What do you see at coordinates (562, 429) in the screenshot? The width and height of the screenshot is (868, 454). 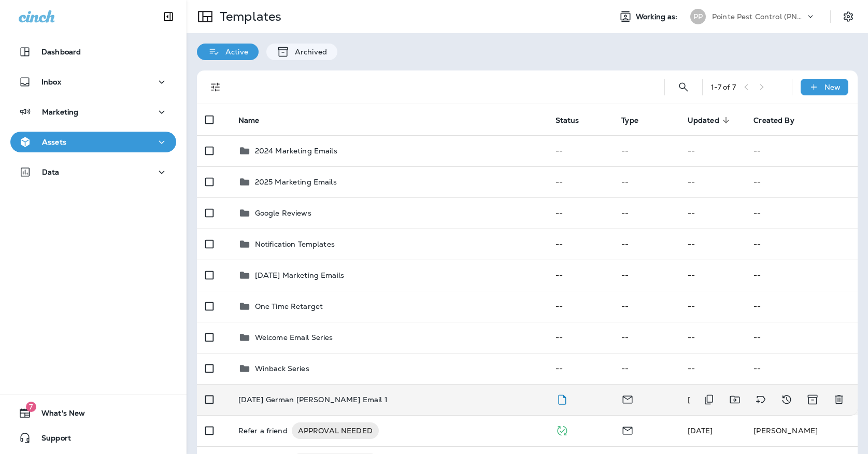 I see `span: Published` at bounding box center [562, 429].